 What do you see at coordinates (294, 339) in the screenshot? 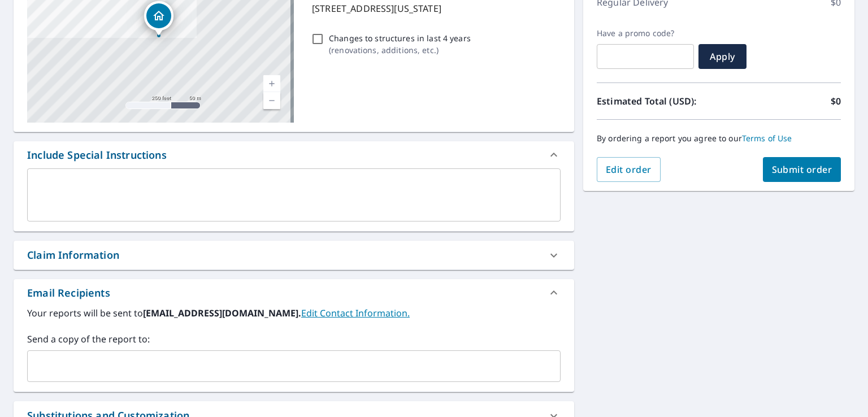
I see `label: Send a copy of the report to:` at bounding box center [294, 339].